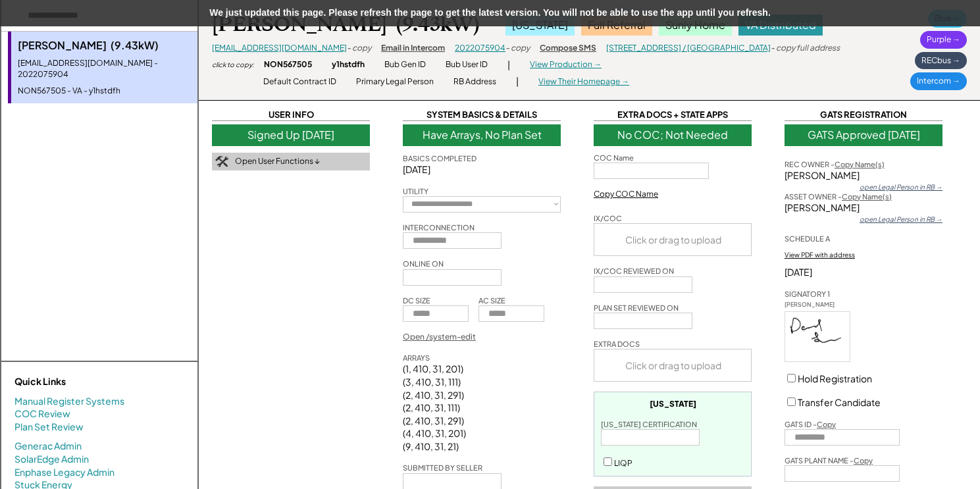 The height and width of the screenshot is (489, 980). What do you see at coordinates (443, 467) in the screenshot?
I see `div: SUBMITTED BY SELLER` at bounding box center [443, 467].